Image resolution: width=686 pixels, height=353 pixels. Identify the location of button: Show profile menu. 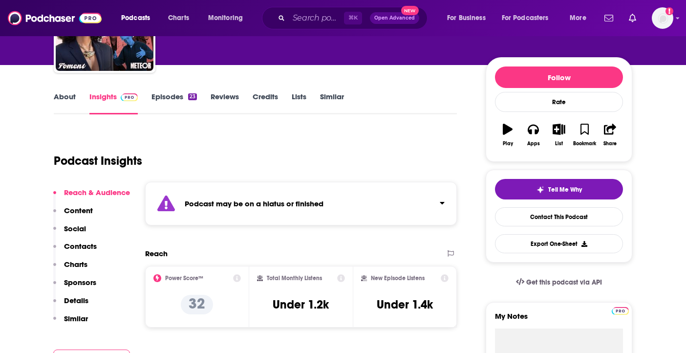
(662, 18).